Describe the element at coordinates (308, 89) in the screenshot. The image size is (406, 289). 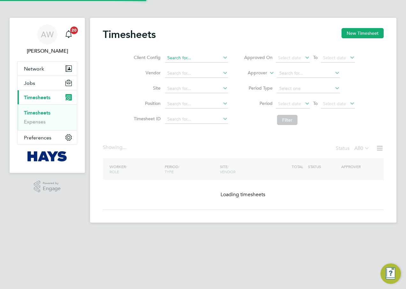
I see `input: Select one` at that location.